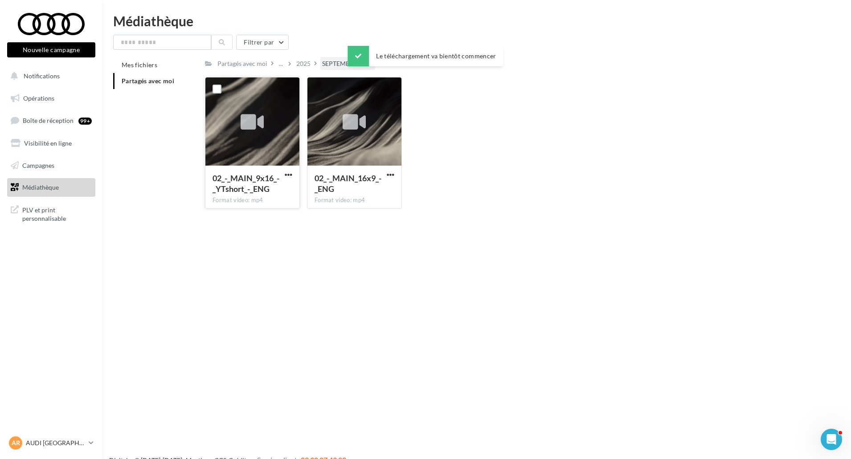 The height and width of the screenshot is (459, 851). I want to click on a: PLV et print personnalisable, so click(51, 213).